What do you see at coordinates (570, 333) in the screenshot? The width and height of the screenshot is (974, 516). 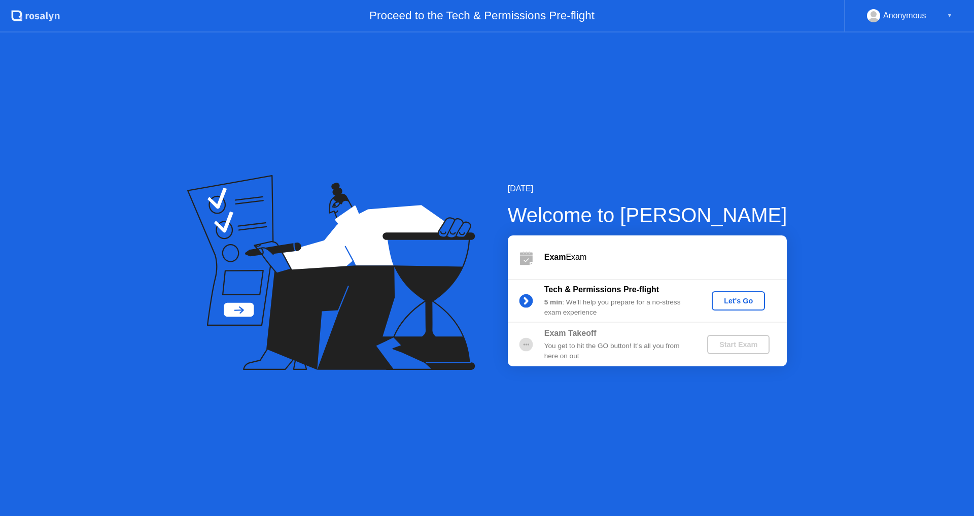 I see `b: Exam Takeoff` at bounding box center [570, 333].